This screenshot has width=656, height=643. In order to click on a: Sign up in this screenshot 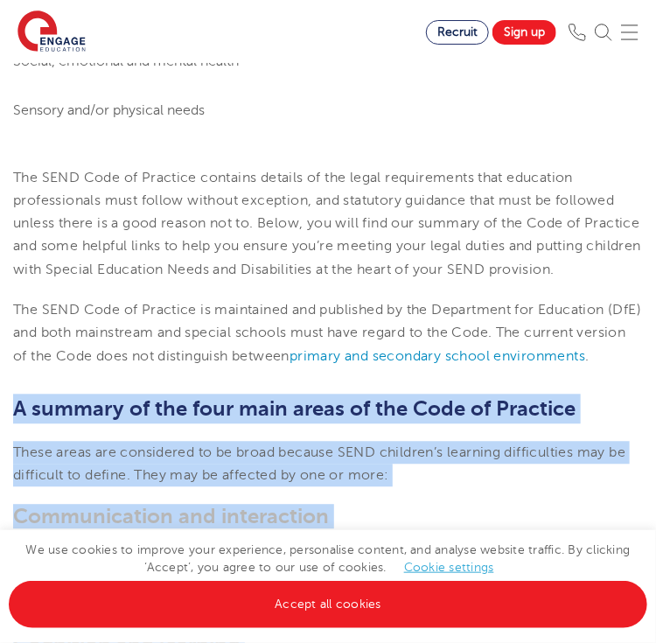, I will do `click(524, 32)`.